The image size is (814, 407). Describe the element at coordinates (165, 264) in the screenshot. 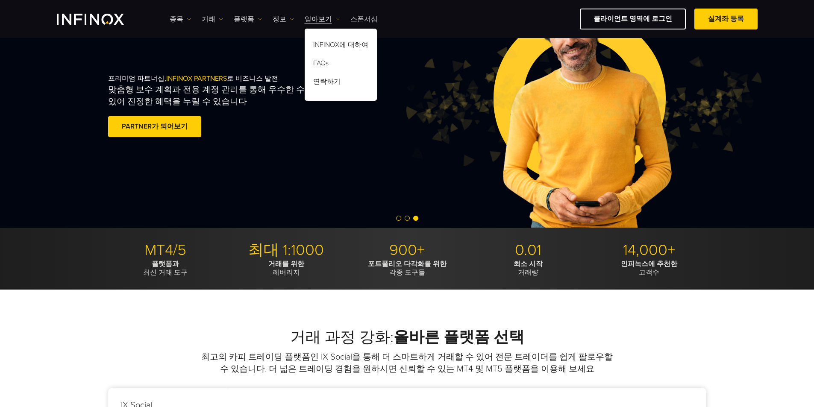

I see `strong: 플랫폼과` at that location.